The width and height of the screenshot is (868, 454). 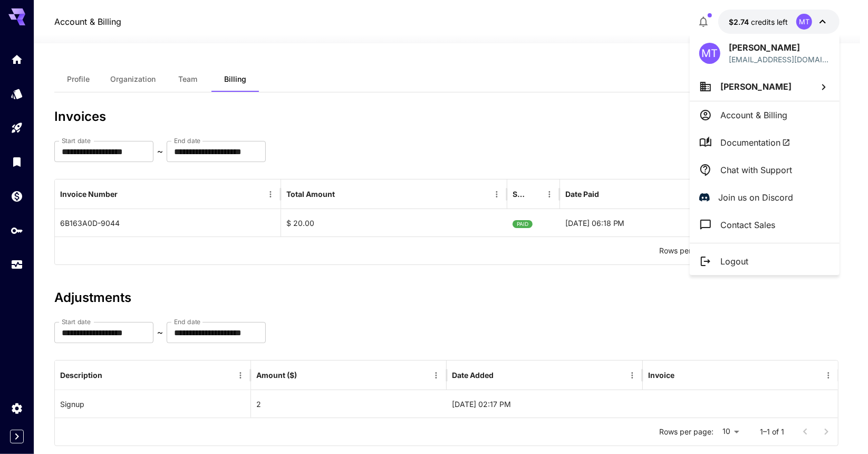 I want to click on p: Chat with Support, so click(x=756, y=170).